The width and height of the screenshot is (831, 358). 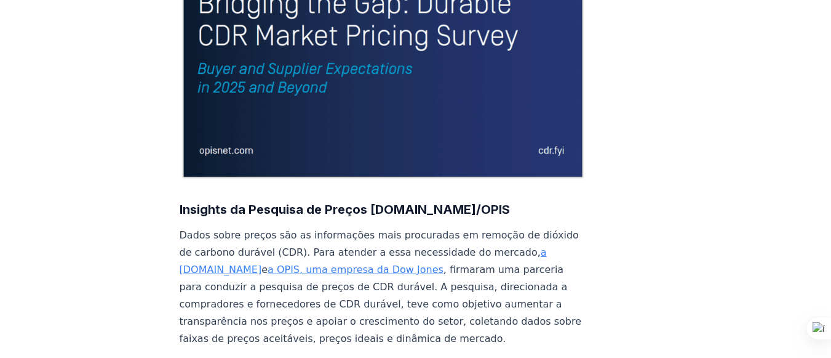 What do you see at coordinates (356, 269) in the screenshot?
I see `font: a OPIS, uma empresa da Dow Jones` at bounding box center [356, 269].